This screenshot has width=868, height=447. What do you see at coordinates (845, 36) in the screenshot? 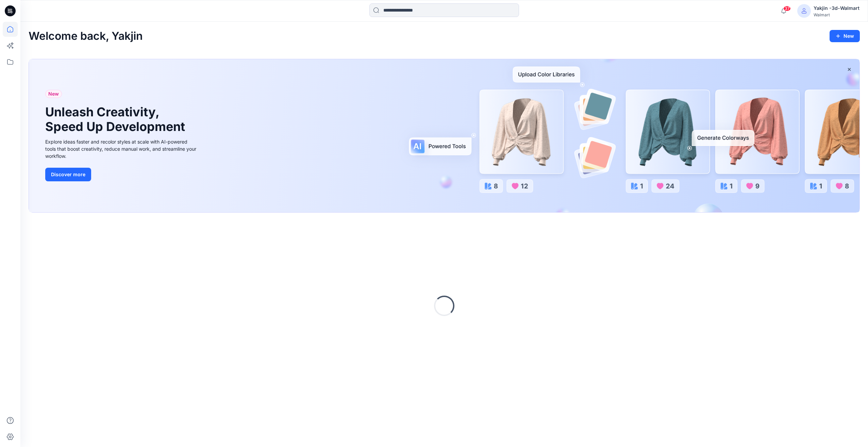
I see `button: New` at bounding box center [845, 36].